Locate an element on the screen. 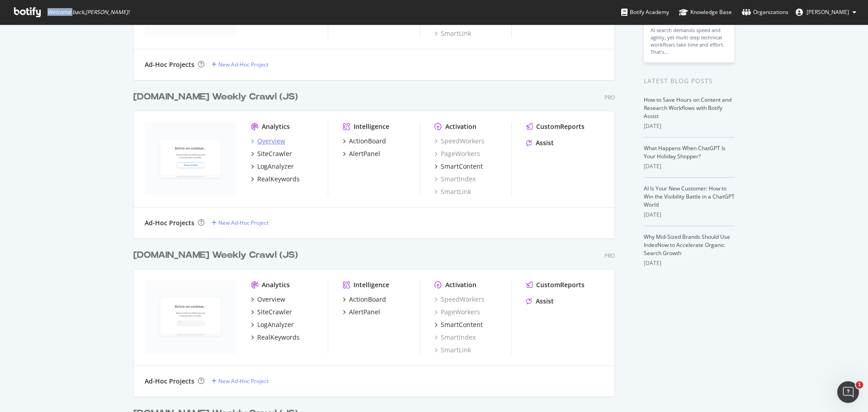 The height and width of the screenshot is (412, 868). span: 1 is located at coordinates (860, 385).